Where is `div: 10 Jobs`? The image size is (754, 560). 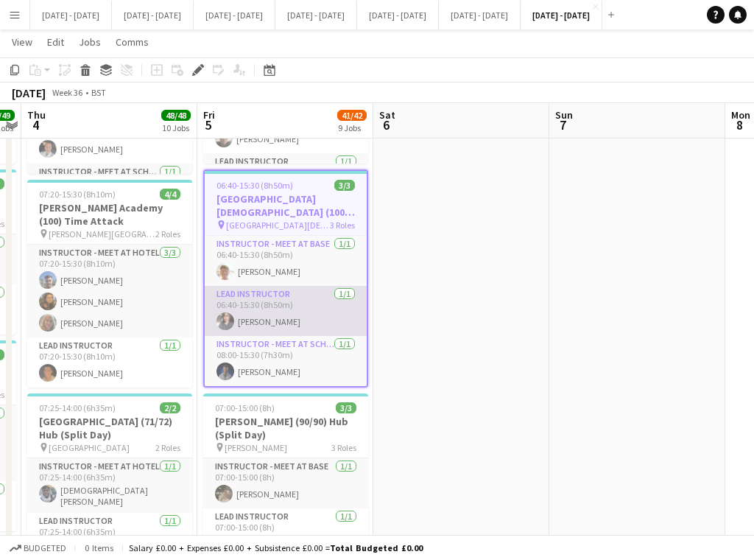 div: 10 Jobs is located at coordinates (176, 128).